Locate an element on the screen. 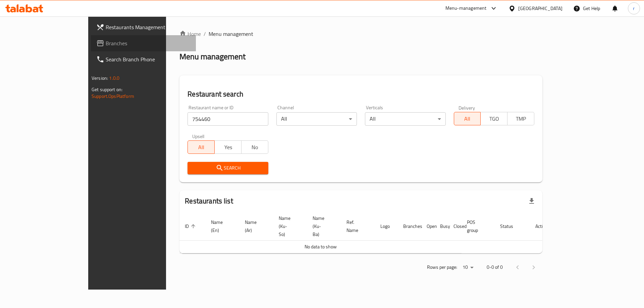 This screenshot has height=308, width=644. span: Search Branch Phone is located at coordinates (148, 59).